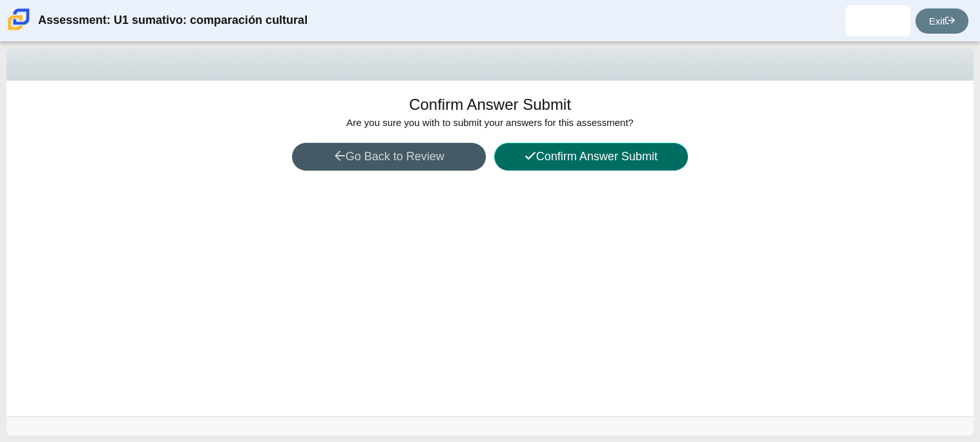  I want to click on h1: Confirm Answer Submit, so click(489, 105).